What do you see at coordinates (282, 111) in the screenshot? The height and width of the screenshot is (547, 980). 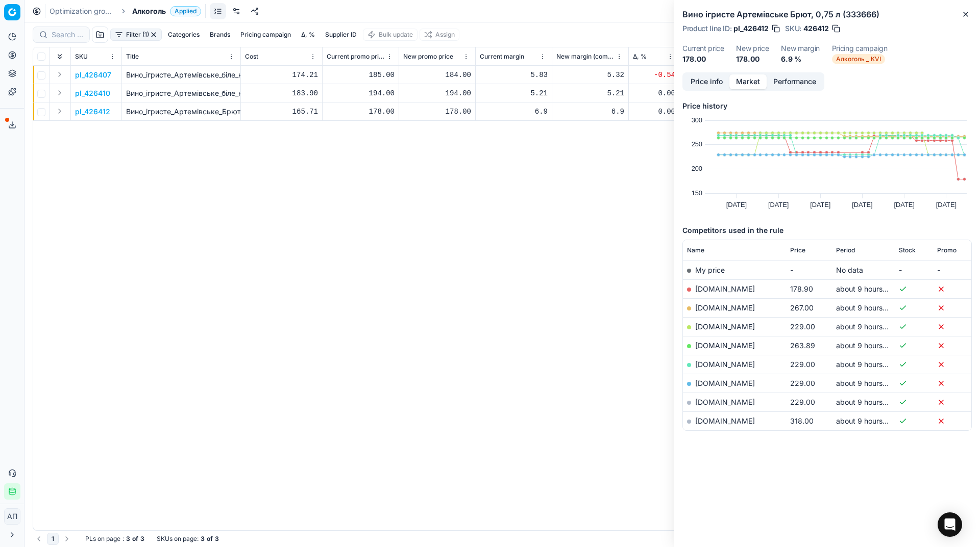 I see `div: 165.71` at bounding box center [282, 111].